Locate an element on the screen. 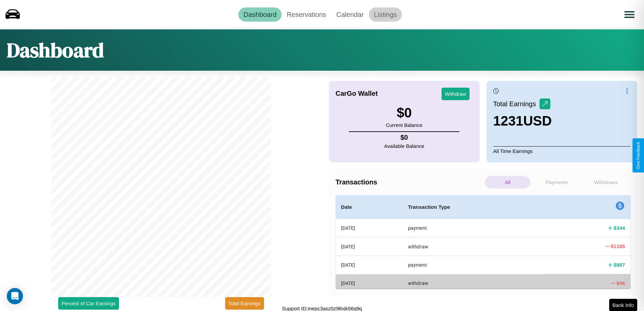 The height and width of the screenshot is (311, 644). h3: $ 0 is located at coordinates (404, 113).